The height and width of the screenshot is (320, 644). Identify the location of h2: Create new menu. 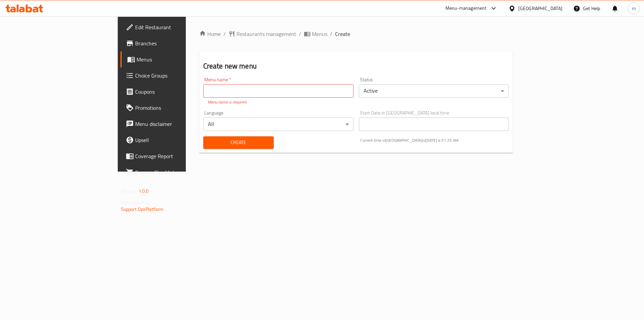
(356, 66).